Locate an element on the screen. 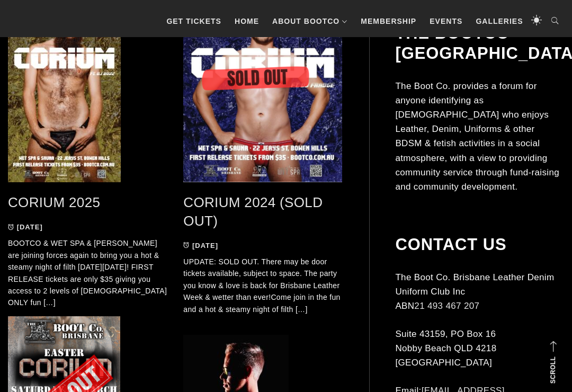 This screenshot has height=392, width=572. a: About BootCo is located at coordinates (310, 21).